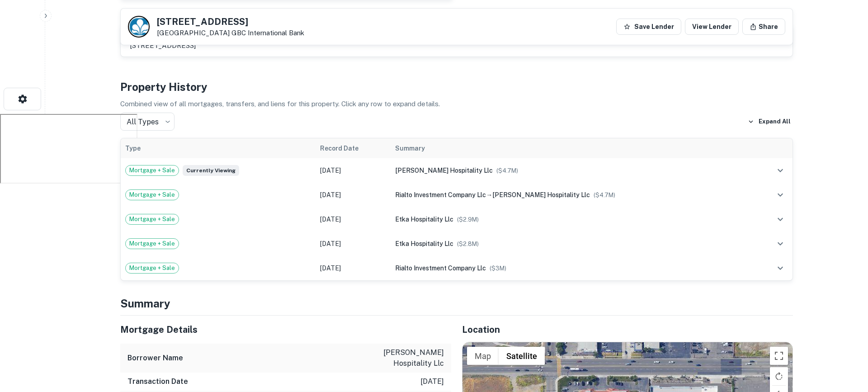  What do you see at coordinates (157, 381) in the screenshot?
I see `h6: Transaction Date` at bounding box center [157, 381].